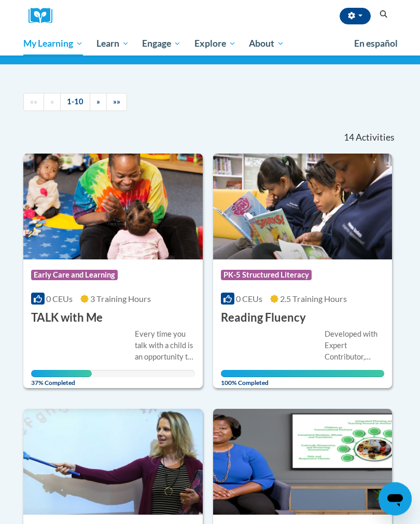  Describe the element at coordinates (349, 138) in the screenshot. I see `span: 14` at that location.